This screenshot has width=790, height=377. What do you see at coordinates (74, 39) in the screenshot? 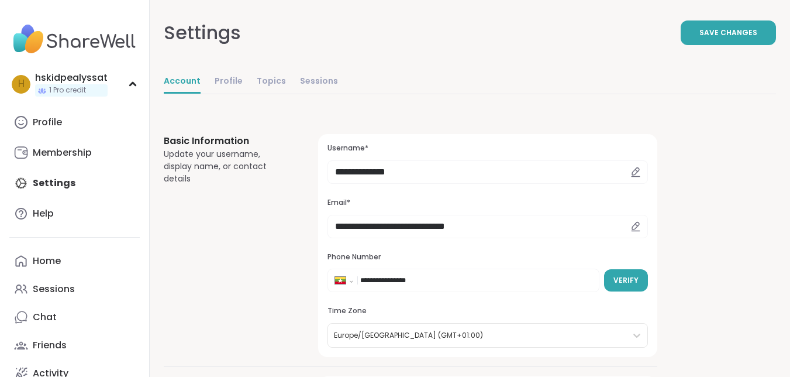
I see `img: ShareWell Nav Logo` at bounding box center [74, 39].